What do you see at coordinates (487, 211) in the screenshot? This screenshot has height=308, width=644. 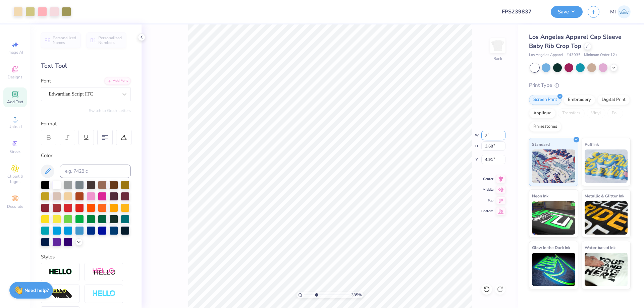 I see `span: Bottom` at bounding box center [487, 211].